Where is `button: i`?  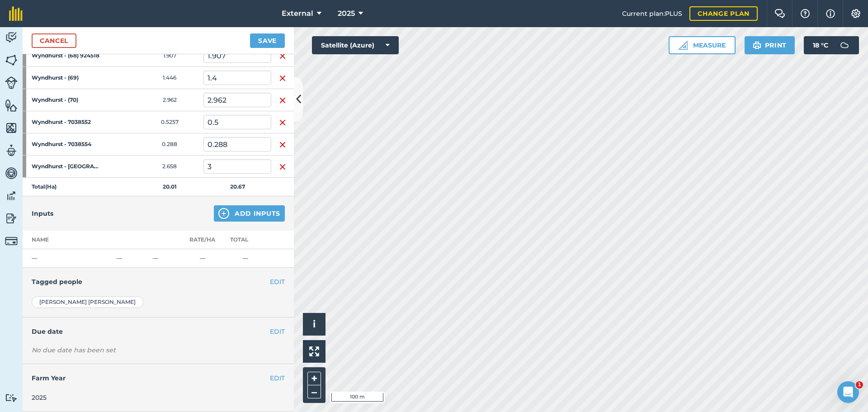
button: i is located at coordinates (314, 325).